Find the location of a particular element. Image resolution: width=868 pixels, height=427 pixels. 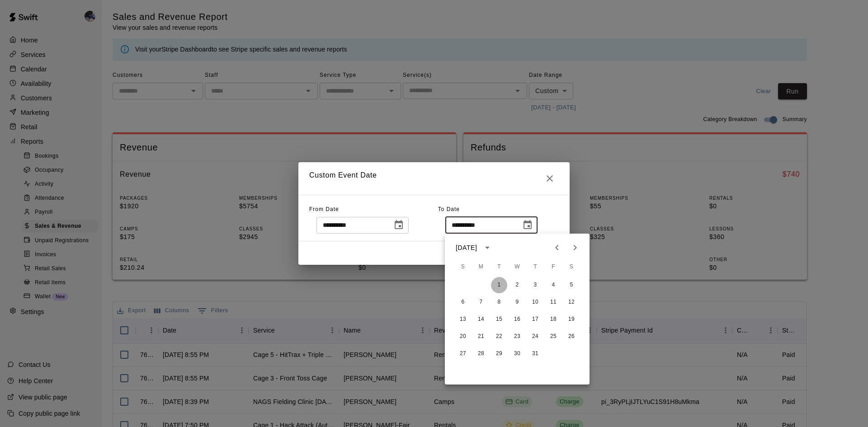

button: 6 is located at coordinates (463, 302).